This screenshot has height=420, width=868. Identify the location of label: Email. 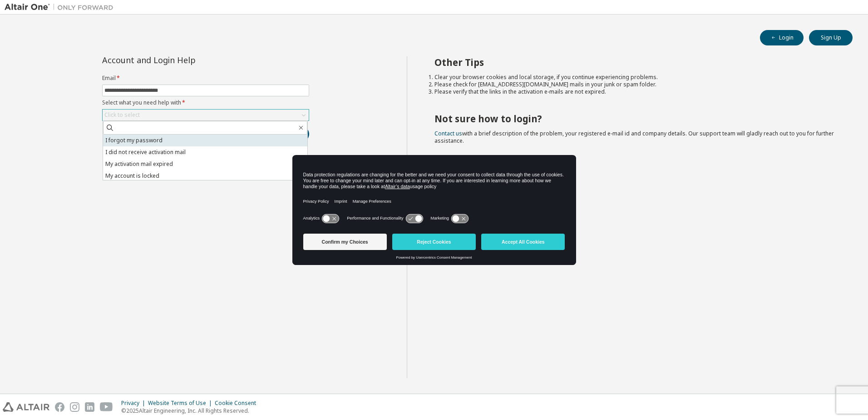
(206, 78).